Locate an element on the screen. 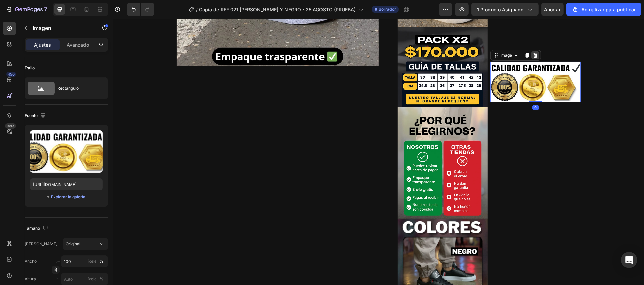  font: Ajustes is located at coordinates (43, 45).